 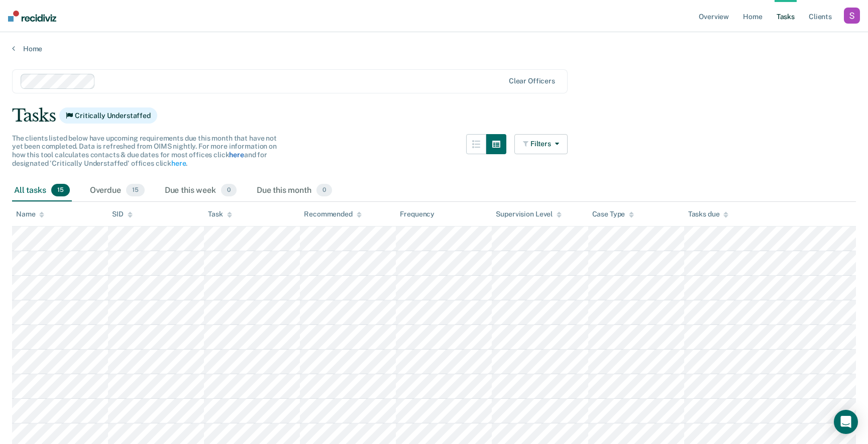 I want to click on div: Due this week0, so click(x=200, y=191).